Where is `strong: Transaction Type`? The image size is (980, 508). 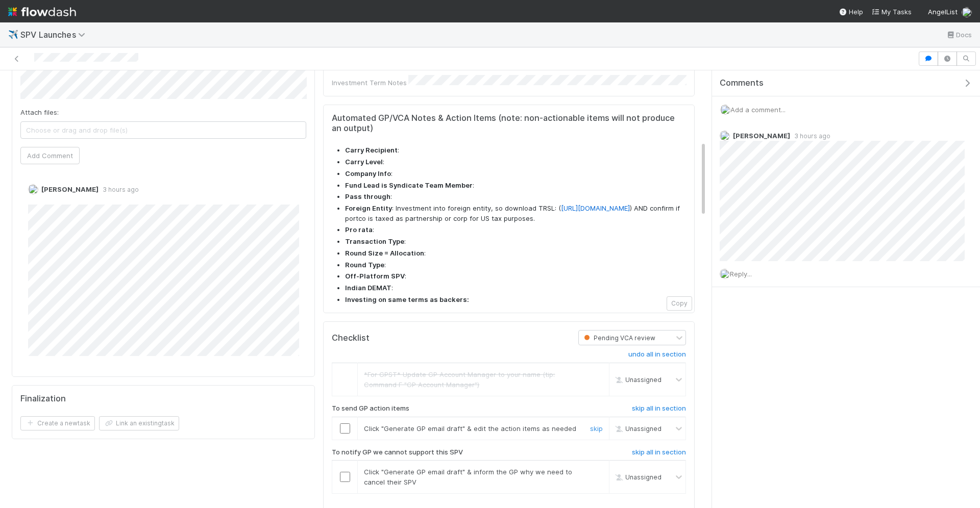 strong: Transaction Type is located at coordinates (374, 241).